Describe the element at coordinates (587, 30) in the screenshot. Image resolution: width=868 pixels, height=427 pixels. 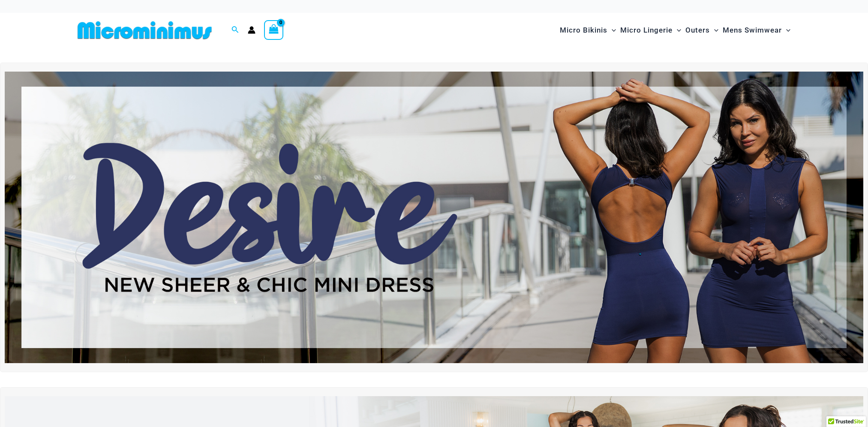
I see `a: Micro BikinisMenu ToggleMenu Toggle` at that location.